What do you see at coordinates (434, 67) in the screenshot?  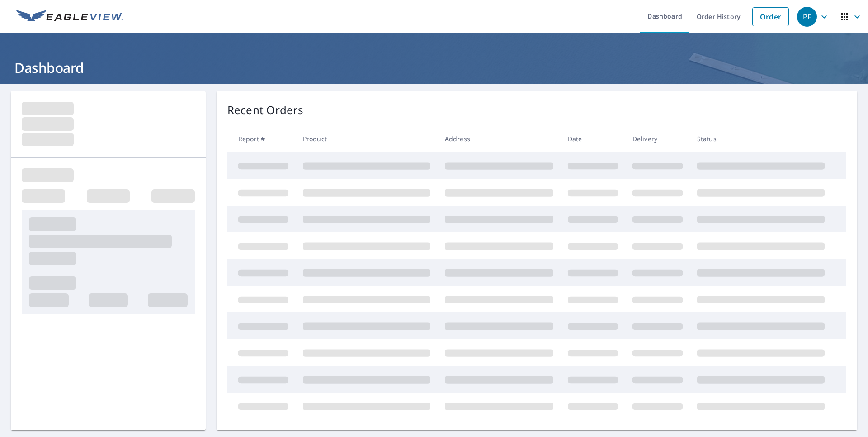 I see `h1: Dashboard` at bounding box center [434, 67].